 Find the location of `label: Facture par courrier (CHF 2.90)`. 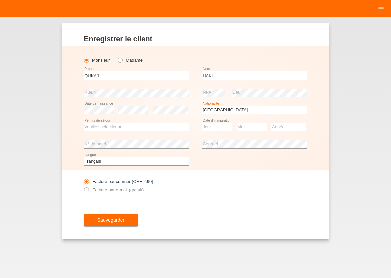

label: Facture par courrier (CHF 2.90) is located at coordinates (119, 181).